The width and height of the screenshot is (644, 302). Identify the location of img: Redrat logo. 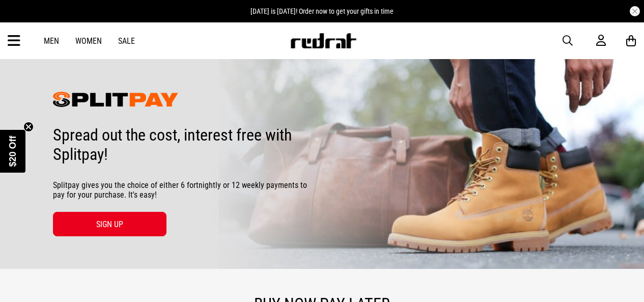
(324, 41).